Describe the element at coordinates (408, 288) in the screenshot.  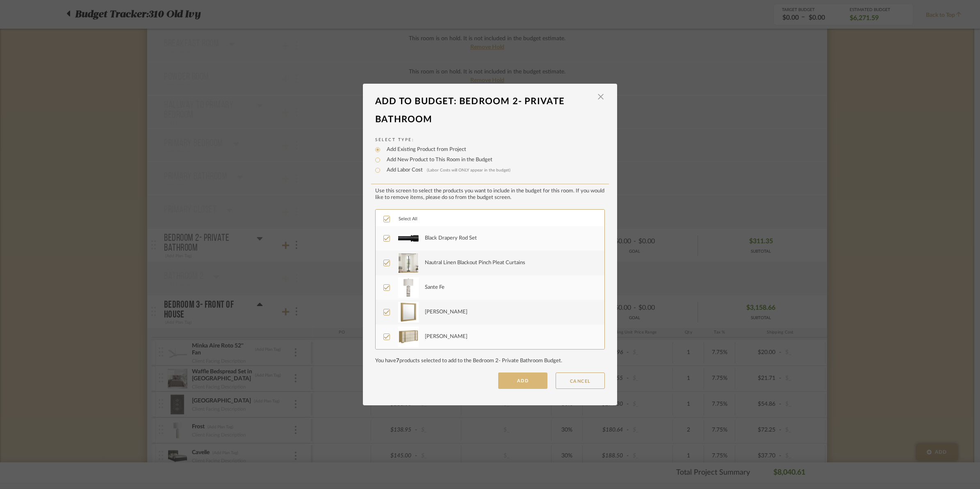
I see `img: 07f6d7ea-1913-48bb-b433-f76eb38ac32d_50x50.jpg` at that location.